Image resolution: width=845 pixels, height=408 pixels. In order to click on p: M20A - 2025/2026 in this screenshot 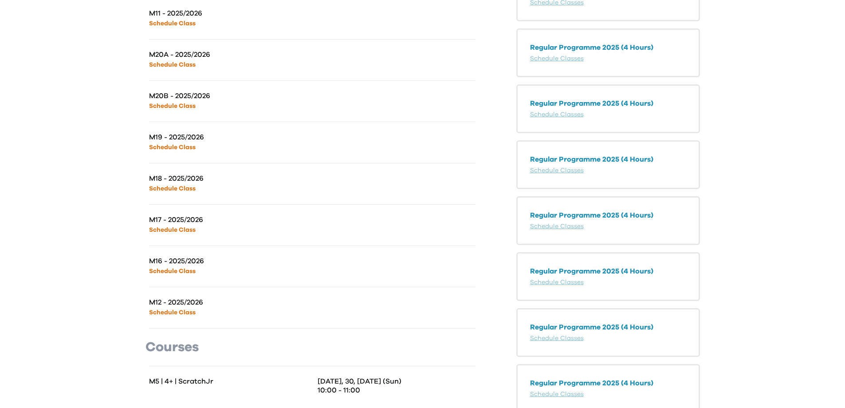, I will do `click(231, 55)`.